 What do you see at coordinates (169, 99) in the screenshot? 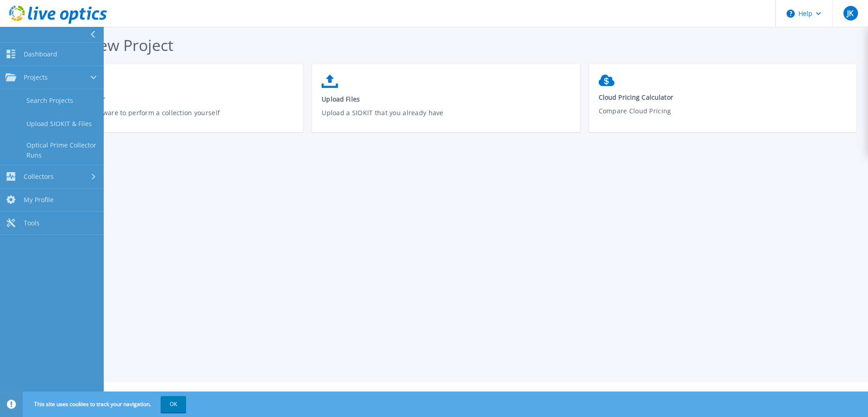
I see `span: Download Collector` at bounding box center [169, 99].